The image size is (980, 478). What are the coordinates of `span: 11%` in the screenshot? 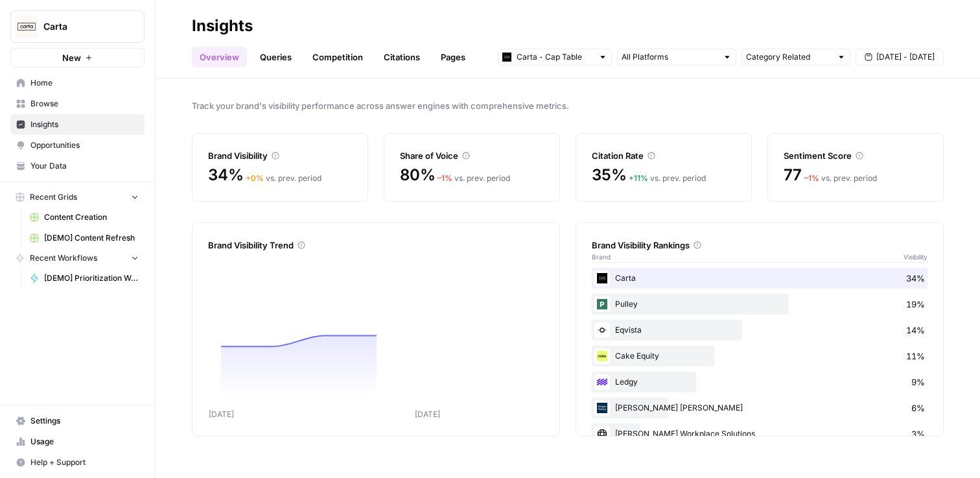 It's located at (916, 356).